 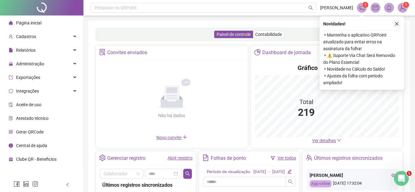 I want to click on span: team, so click(x=309, y=157).